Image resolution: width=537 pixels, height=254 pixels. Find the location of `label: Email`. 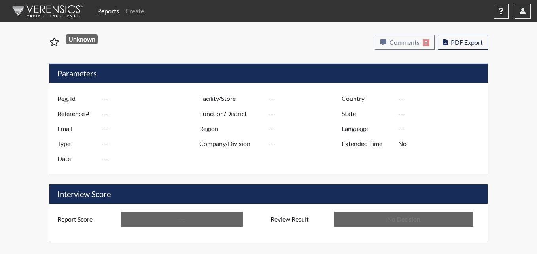

label: Email is located at coordinates (76, 128).